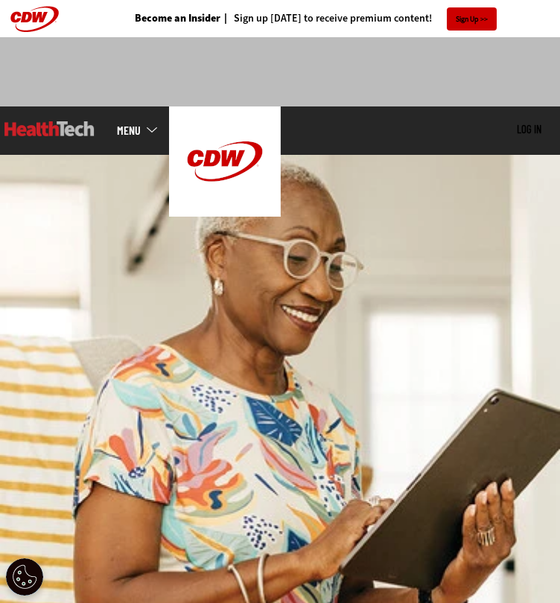 Image resolution: width=560 pixels, height=603 pixels. Describe the element at coordinates (528, 130) in the screenshot. I see `div: User menu` at that location.